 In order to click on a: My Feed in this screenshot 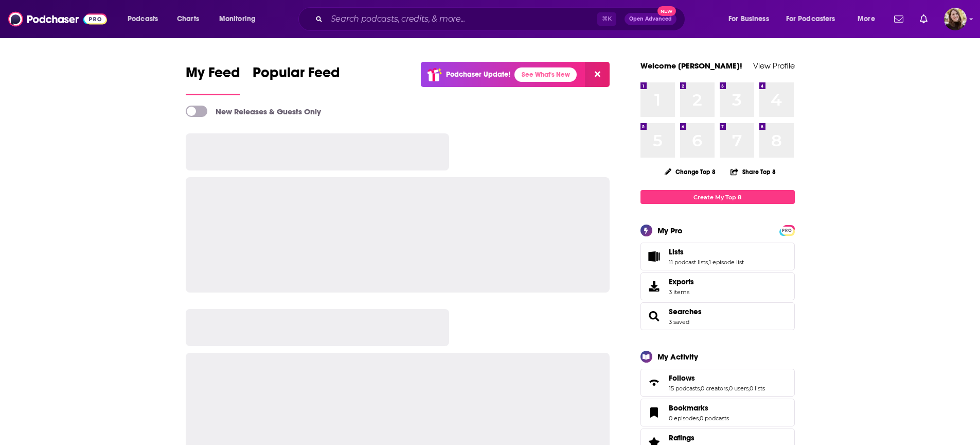, I will do `click(213, 80)`.